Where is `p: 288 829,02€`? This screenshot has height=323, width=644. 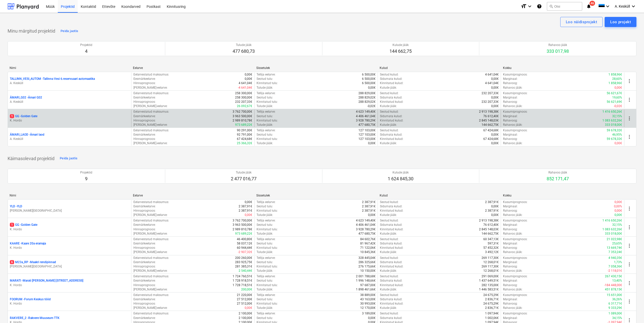
p: 288 829,02€ is located at coordinates (367, 102).